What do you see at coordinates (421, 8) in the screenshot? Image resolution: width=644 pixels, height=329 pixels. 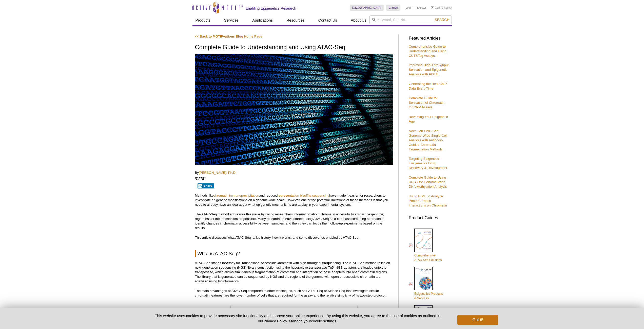 I see `a: Register` at bounding box center [421, 8].